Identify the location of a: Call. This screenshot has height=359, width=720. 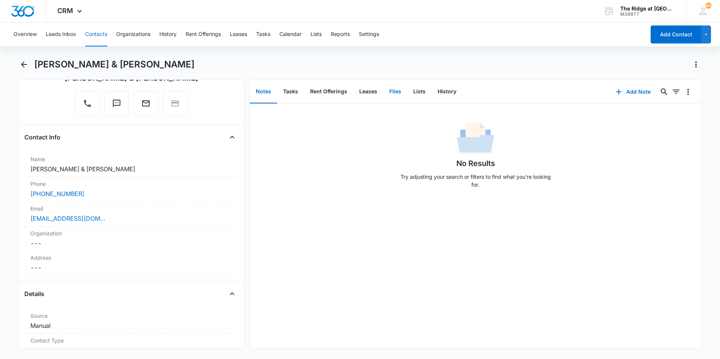
(87, 106).